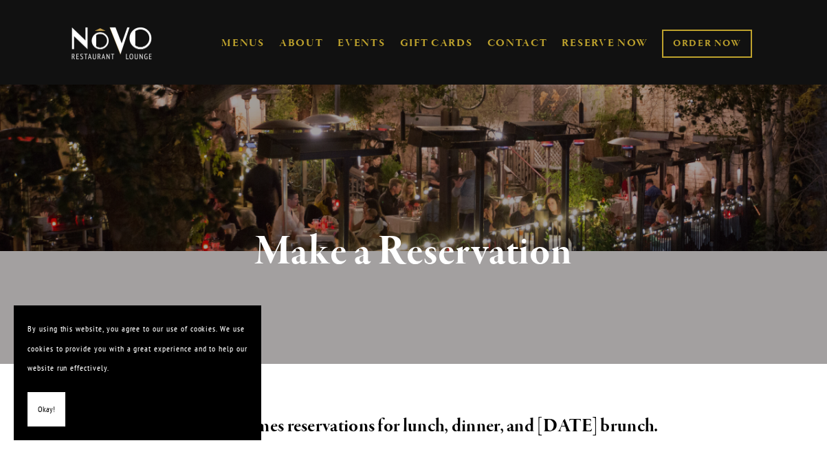 The image size is (827, 454). Describe the element at coordinates (361, 43) in the screenshot. I see `a: EVENTS` at that location.